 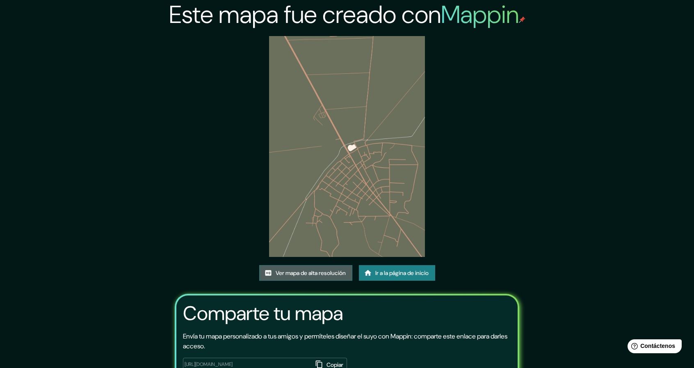 I want to click on font: Ver mapa de alta resolución, so click(x=311, y=273).